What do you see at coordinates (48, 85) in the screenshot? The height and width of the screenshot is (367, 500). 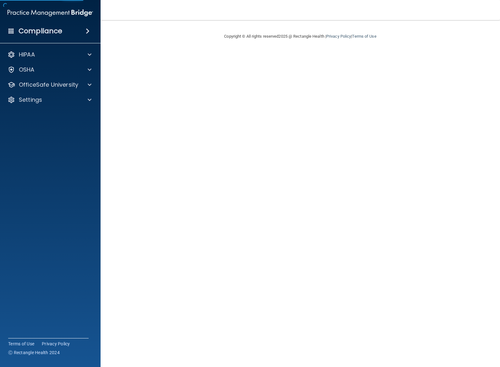 I see `p: OfficeSafe University` at bounding box center [48, 85].